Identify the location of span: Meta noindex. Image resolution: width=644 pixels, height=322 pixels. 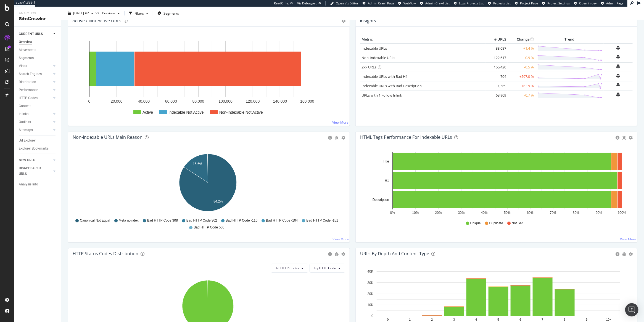
(129, 220).